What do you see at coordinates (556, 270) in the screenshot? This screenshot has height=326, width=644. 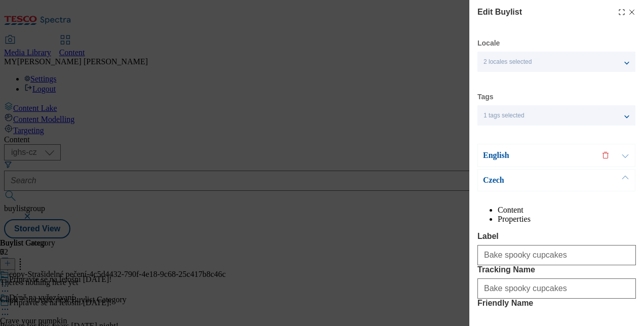 I see `label: Tracking Name` at bounding box center [556, 270].